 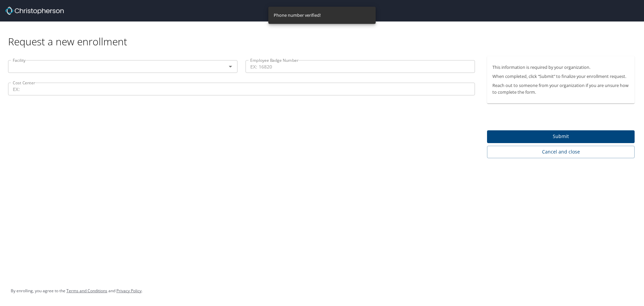 What do you see at coordinates (561, 136) in the screenshot?
I see `button: Submit` at bounding box center [561, 136].